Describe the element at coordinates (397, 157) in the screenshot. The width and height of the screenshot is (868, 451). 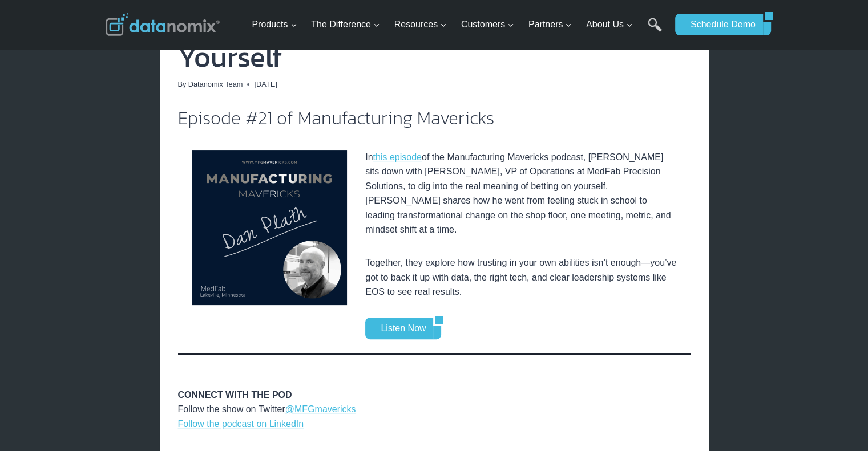
I see `a: this episode` at that location.